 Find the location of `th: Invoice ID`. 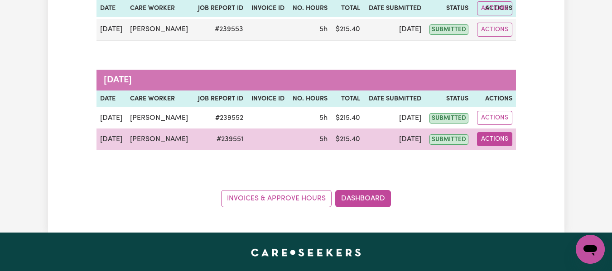

th: Invoice ID is located at coordinates (267, 99).